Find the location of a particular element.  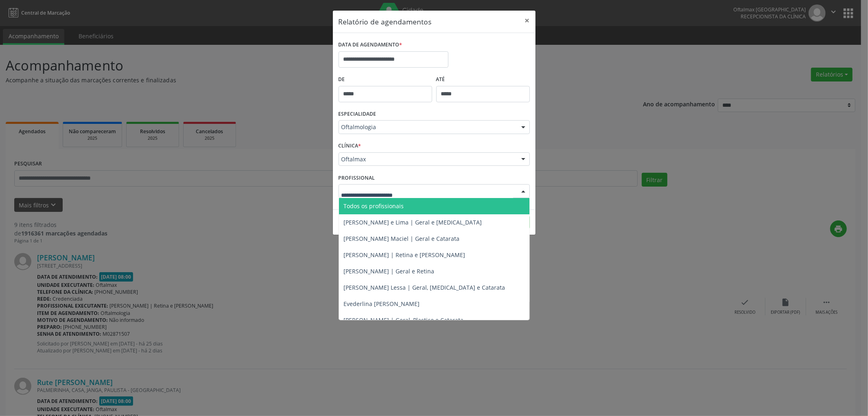

button: Close is located at coordinates (528, 20).